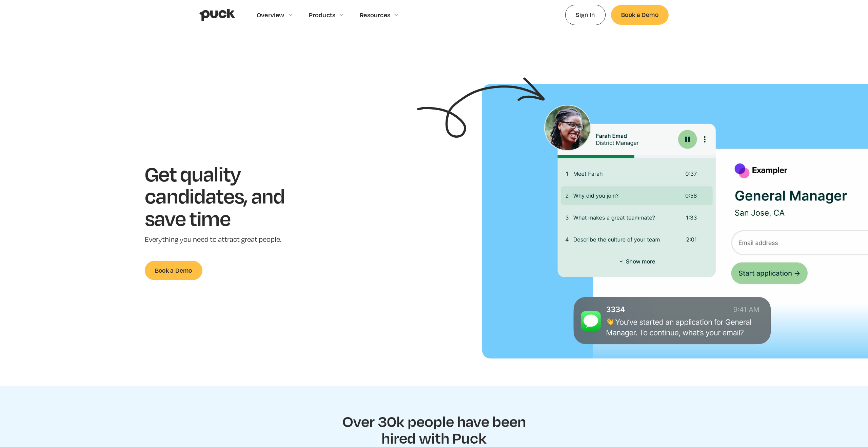 The height and width of the screenshot is (447, 868). Describe the element at coordinates (434, 430) in the screenshot. I see `h2: Over 30k people have been hired with Puck` at that location.